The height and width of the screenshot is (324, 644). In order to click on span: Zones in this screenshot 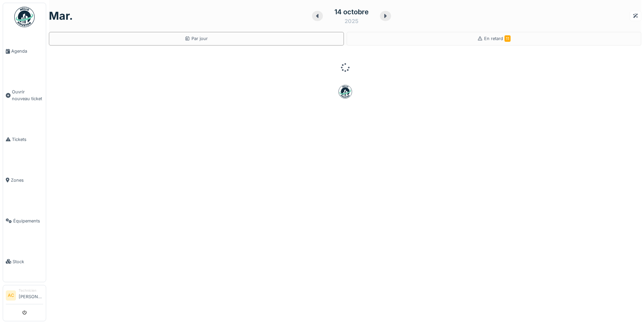, I will do `click(27, 180)`.